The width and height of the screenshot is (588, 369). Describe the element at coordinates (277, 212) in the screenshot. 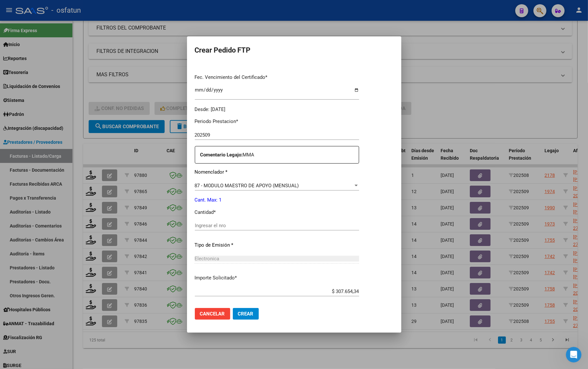

I see `p: Cantidad` at that location.